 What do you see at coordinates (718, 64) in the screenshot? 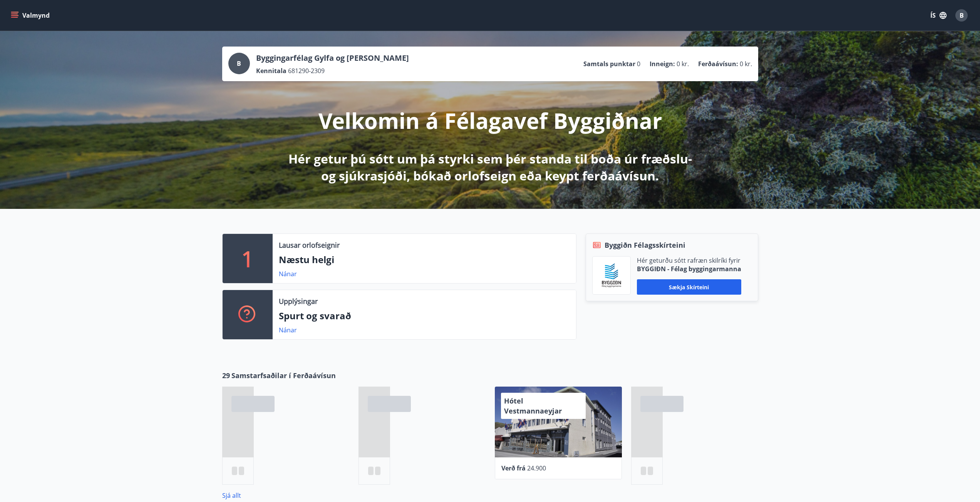
I see `p: Ferðaávísun :` at bounding box center [718, 64].